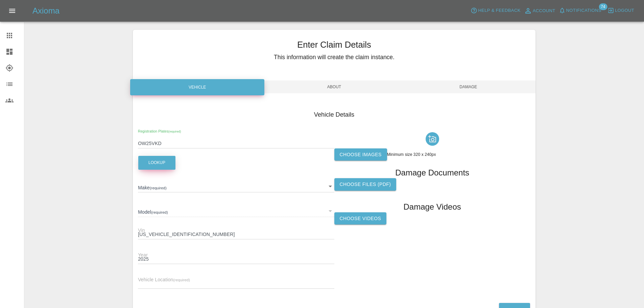  I want to click on button: Notifications, so click(580, 11).